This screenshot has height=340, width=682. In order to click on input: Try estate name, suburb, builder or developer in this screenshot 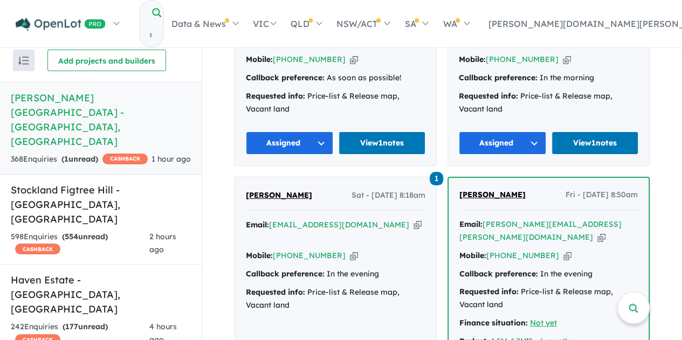, I will do `click(150, 35)`.